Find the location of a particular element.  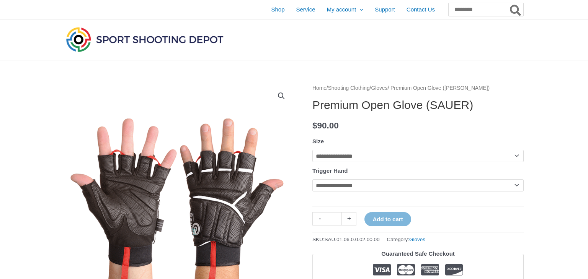

span: SAU.01.06.0.0.02.00.00 is located at coordinates (352, 240).